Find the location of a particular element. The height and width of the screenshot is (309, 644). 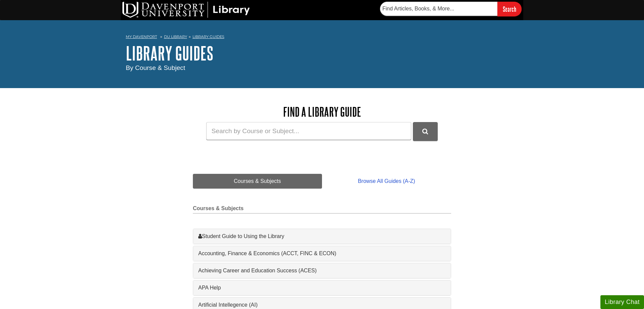

a: Achieving Career and Education Success (ACES) is located at coordinates (322, 270).